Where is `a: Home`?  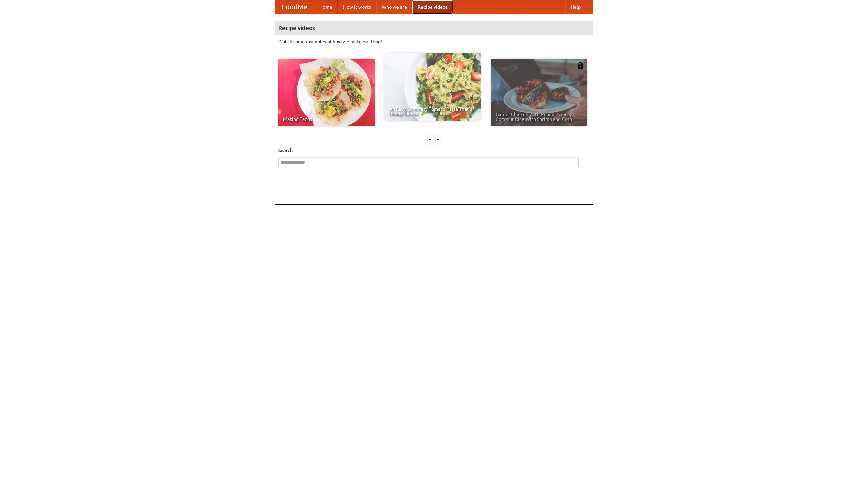 a: Home is located at coordinates (325, 7).